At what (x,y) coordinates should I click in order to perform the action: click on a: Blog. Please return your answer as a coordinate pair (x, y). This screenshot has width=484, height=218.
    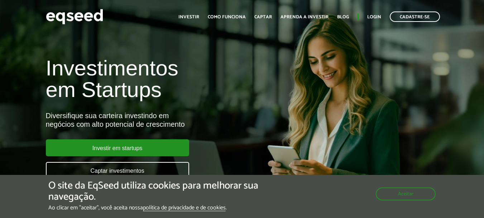
    Looking at the image, I should click on (343, 17).